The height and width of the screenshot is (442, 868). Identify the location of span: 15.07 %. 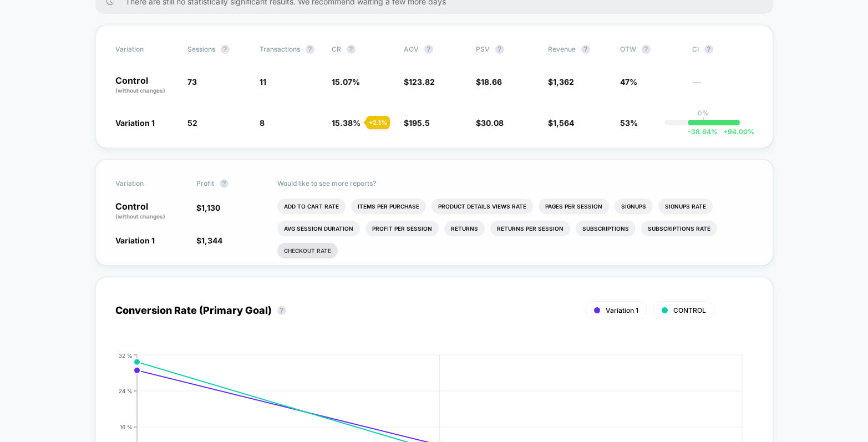
(345, 82).